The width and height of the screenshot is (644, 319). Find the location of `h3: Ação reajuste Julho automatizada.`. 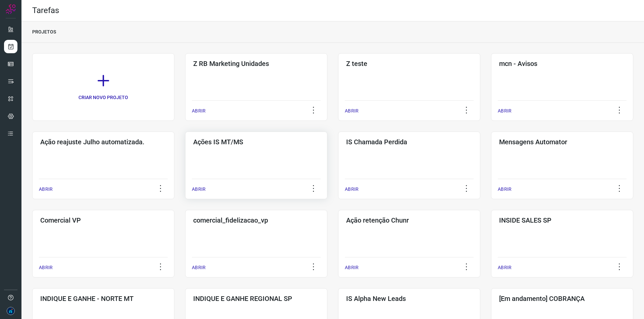

h3: Ação reajuste Julho automatizada. is located at coordinates (103, 142).